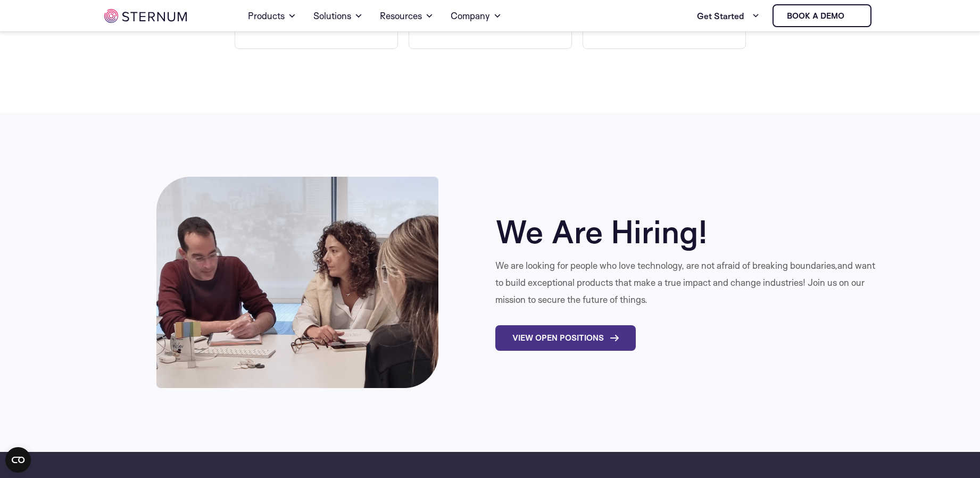 The height and width of the screenshot is (478, 980). Describe the element at coordinates (565, 338) in the screenshot. I see `a: View Open Positions` at that location.